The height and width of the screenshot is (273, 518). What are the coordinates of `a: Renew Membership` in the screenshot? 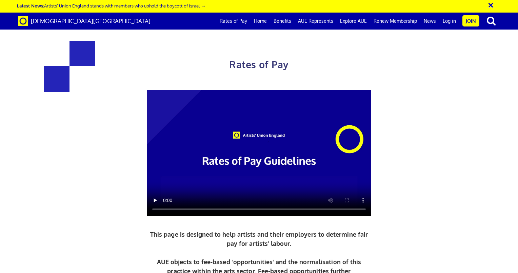 It's located at (396, 21).